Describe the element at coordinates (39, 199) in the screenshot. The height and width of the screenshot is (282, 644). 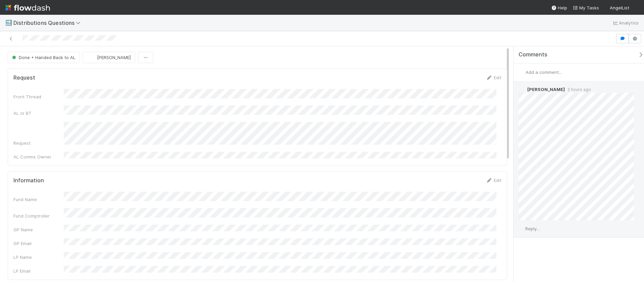
I see `div: Fund Name` at that location.